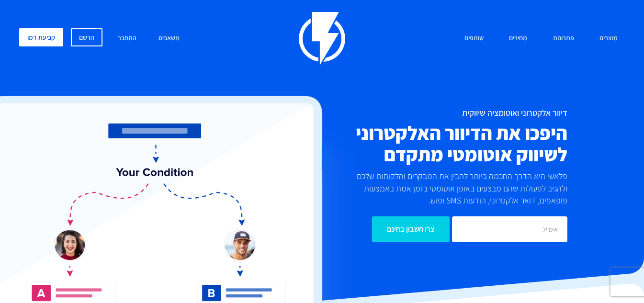 This screenshot has height=303, width=644. I want to click on input: צרו חשבון בחינם, so click(411, 229).